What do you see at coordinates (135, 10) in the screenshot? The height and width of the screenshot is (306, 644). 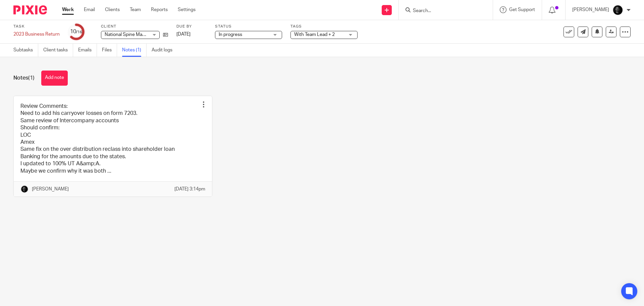 I see `a: Team` at bounding box center [135, 10].